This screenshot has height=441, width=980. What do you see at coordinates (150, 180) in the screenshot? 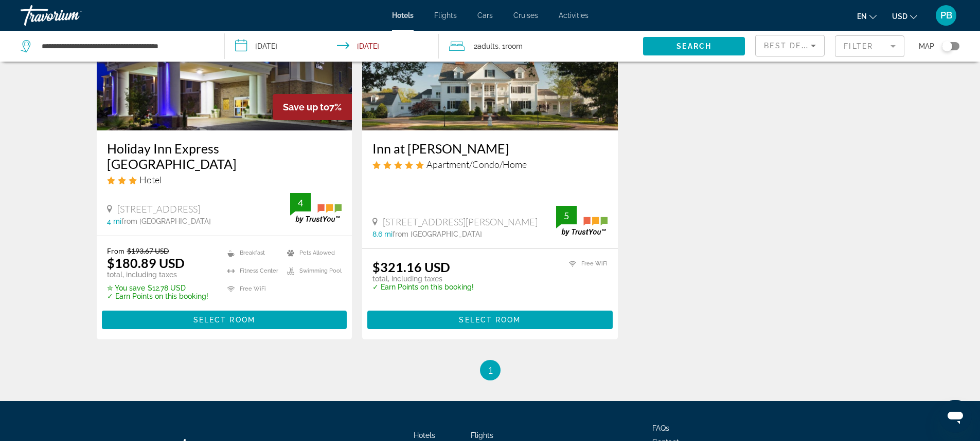
I see `span: Hotel` at bounding box center [150, 180].